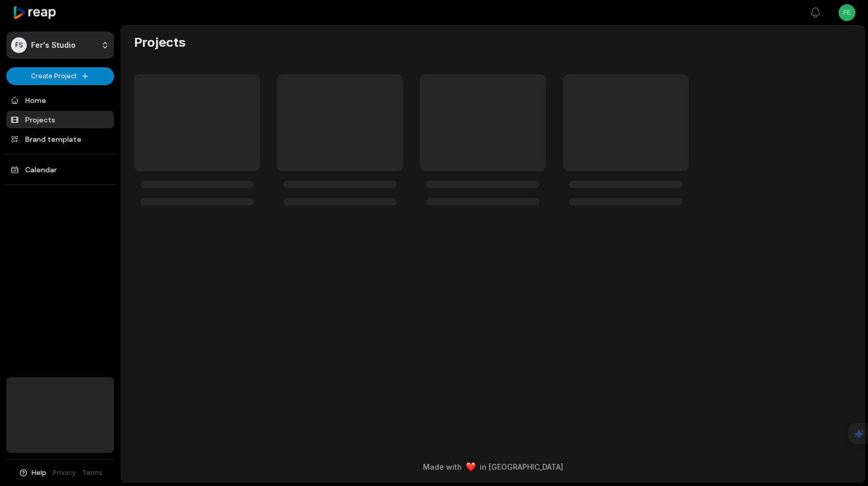 This screenshot has height=486, width=868. What do you see at coordinates (60, 100) in the screenshot?
I see `a: Home` at bounding box center [60, 100].